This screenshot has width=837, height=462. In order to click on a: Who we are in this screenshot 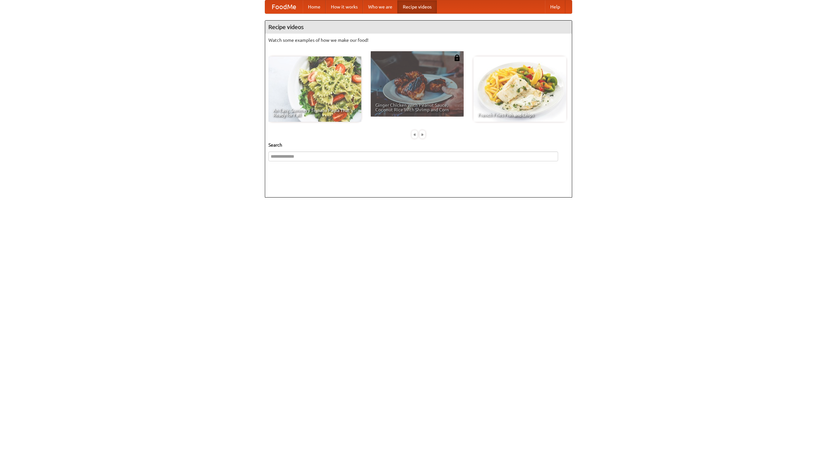, I will do `click(380, 7)`.